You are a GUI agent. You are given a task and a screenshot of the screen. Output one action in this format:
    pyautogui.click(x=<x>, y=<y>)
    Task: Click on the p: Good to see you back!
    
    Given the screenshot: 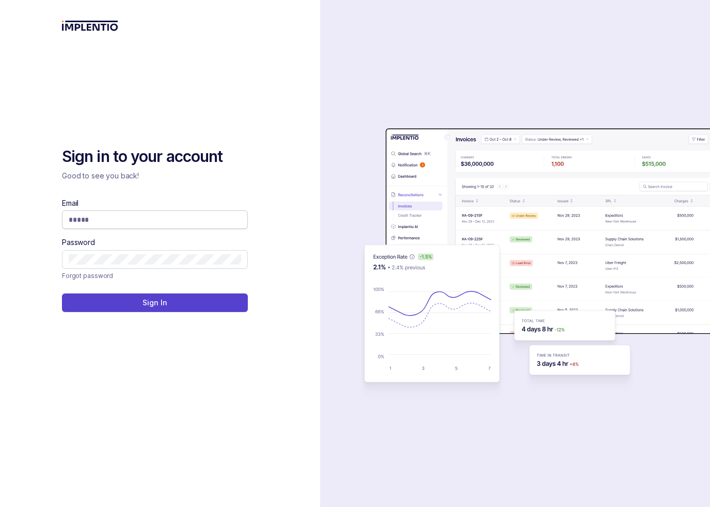 What is the action you would take?
    pyautogui.click(x=155, y=176)
    